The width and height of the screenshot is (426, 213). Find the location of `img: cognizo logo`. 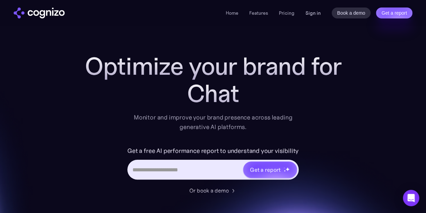

img: cognizo logo is located at coordinates (39, 13).